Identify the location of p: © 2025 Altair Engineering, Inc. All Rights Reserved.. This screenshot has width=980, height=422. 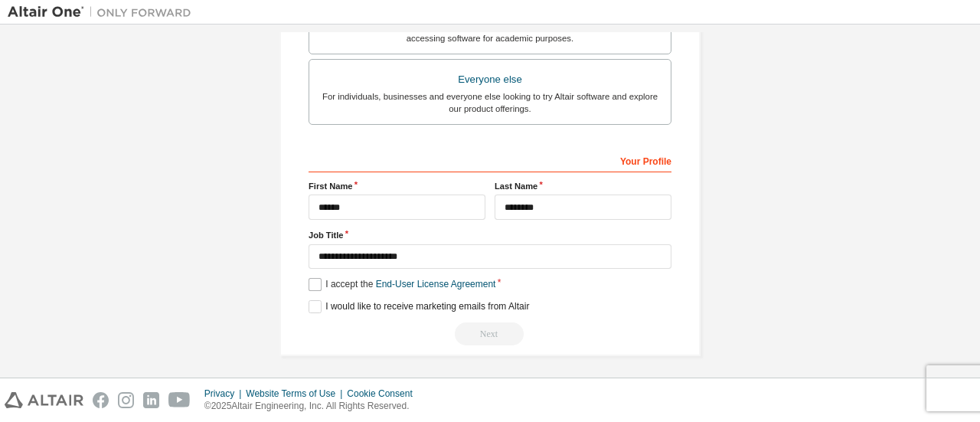
(313, 406).